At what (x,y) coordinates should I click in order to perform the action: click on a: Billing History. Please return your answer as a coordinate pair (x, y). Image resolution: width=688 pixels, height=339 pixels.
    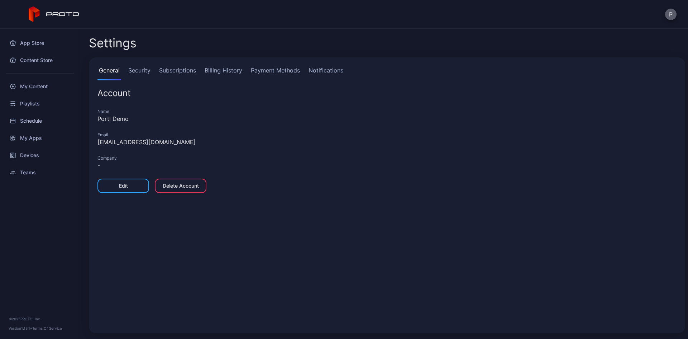
    Looking at the image, I should click on (223, 73).